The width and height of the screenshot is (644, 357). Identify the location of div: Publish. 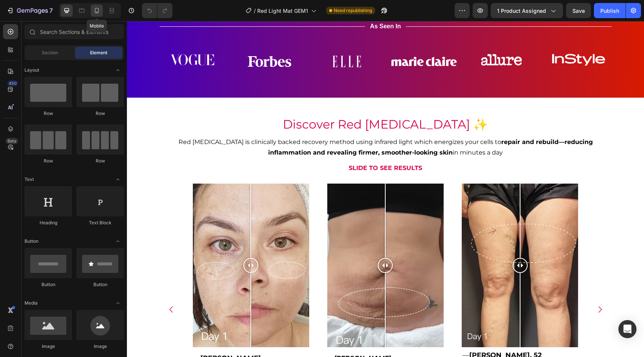
(610, 11).